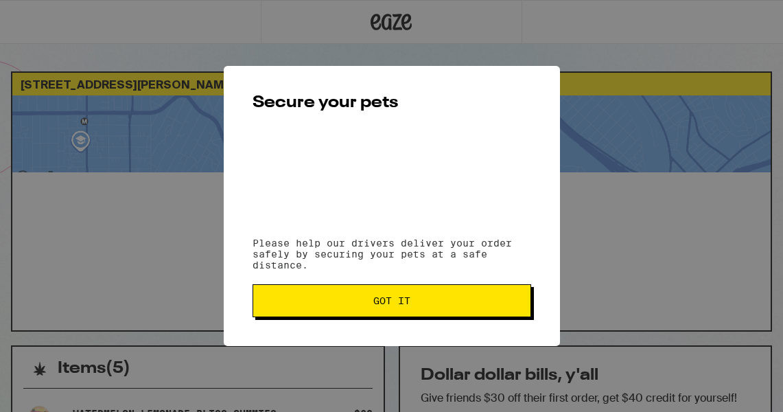  What do you see at coordinates (392, 181) in the screenshot?
I see `img: pets` at bounding box center [392, 181].